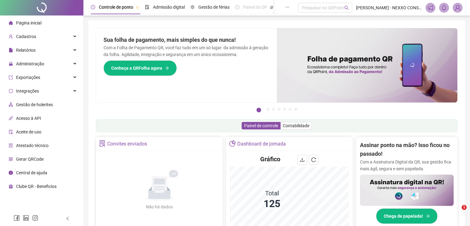  What do you see at coordinates (464, 207) in the screenshot?
I see `span: 1` at bounding box center [464, 207].